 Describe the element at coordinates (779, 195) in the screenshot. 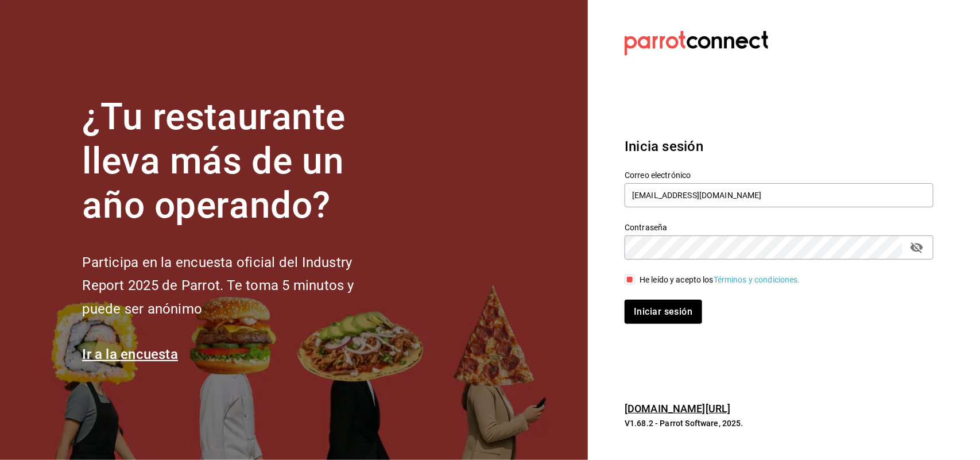

I see `input: Ingresa tu correo electrónico` at that location.